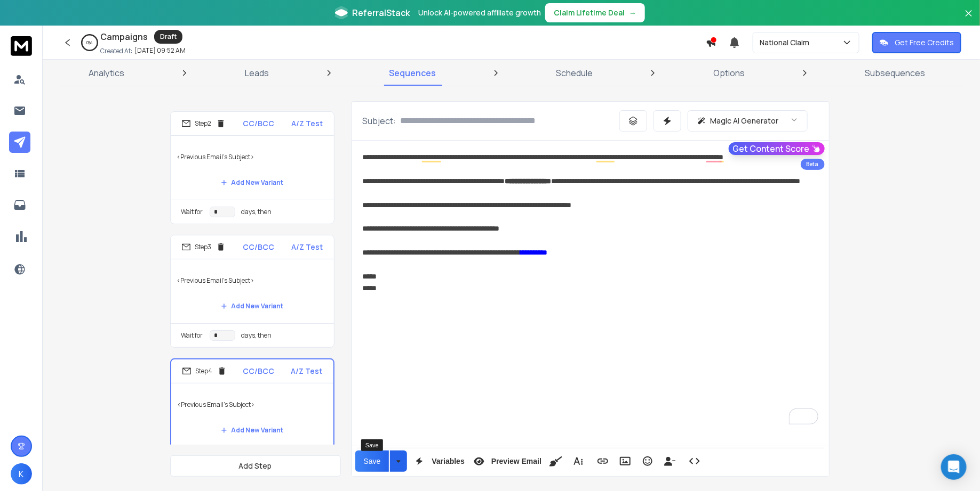  Describe the element at coordinates (895, 73) in the screenshot. I see `a: Subsequences` at that location.